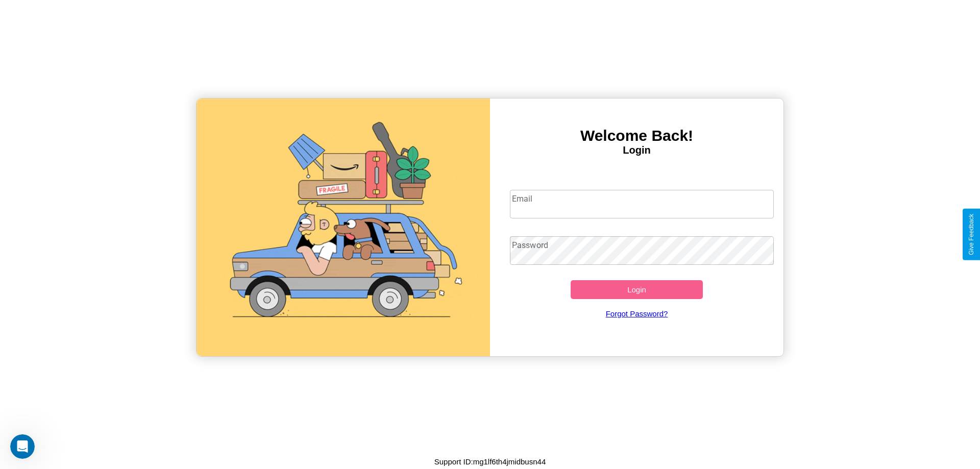 The height and width of the screenshot is (469, 980). Describe the element at coordinates (343, 227) in the screenshot. I see `img: gif` at that location.